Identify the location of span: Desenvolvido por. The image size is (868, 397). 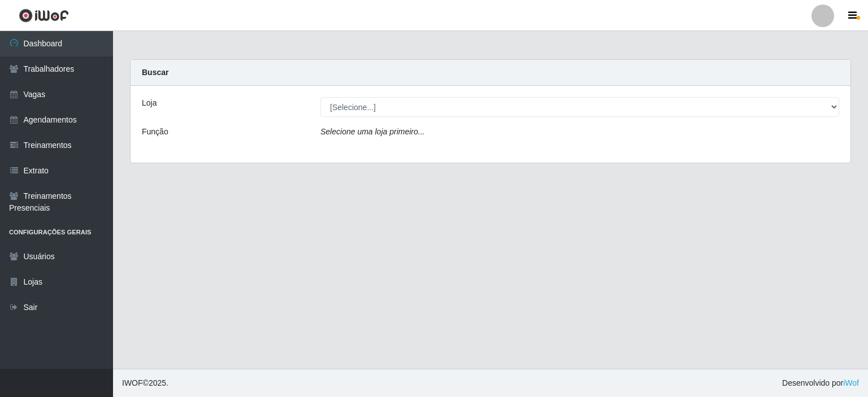
(821, 383).